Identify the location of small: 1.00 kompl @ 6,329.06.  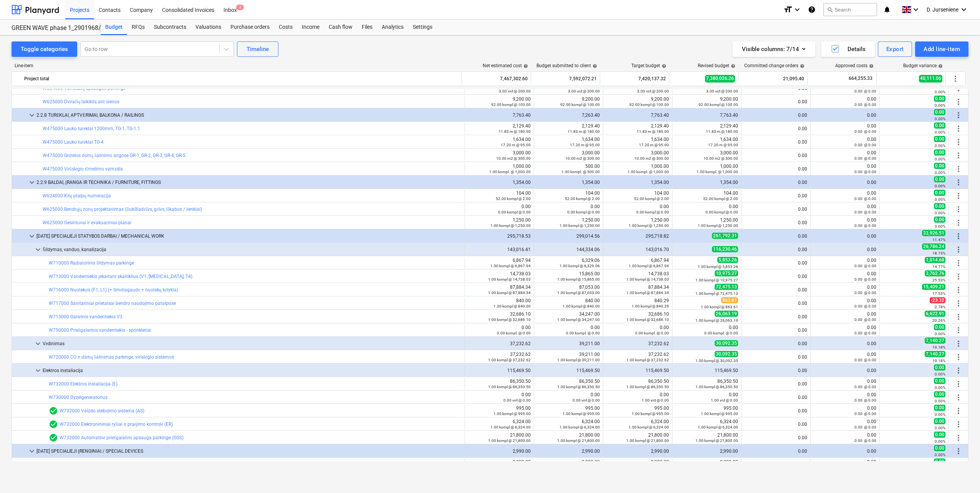
(580, 266).